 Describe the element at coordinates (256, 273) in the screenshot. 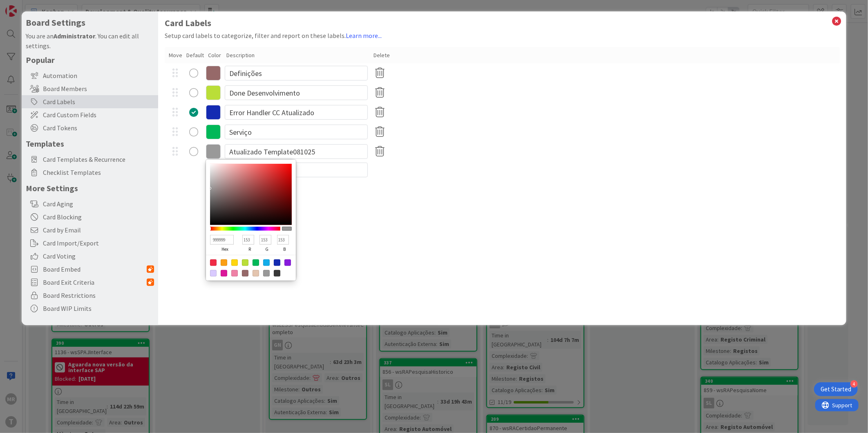

I see `div: #E4C5AF` at that location.